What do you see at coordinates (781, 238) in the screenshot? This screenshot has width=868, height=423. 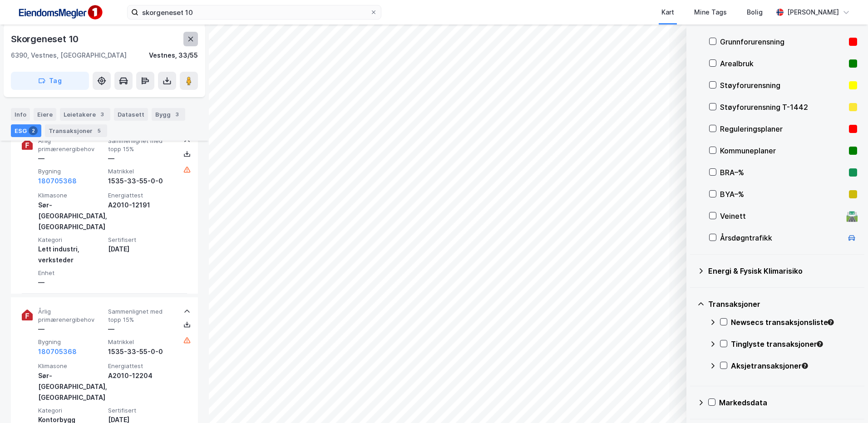 I see `div: Årsdøgntrafikk` at bounding box center [781, 238].